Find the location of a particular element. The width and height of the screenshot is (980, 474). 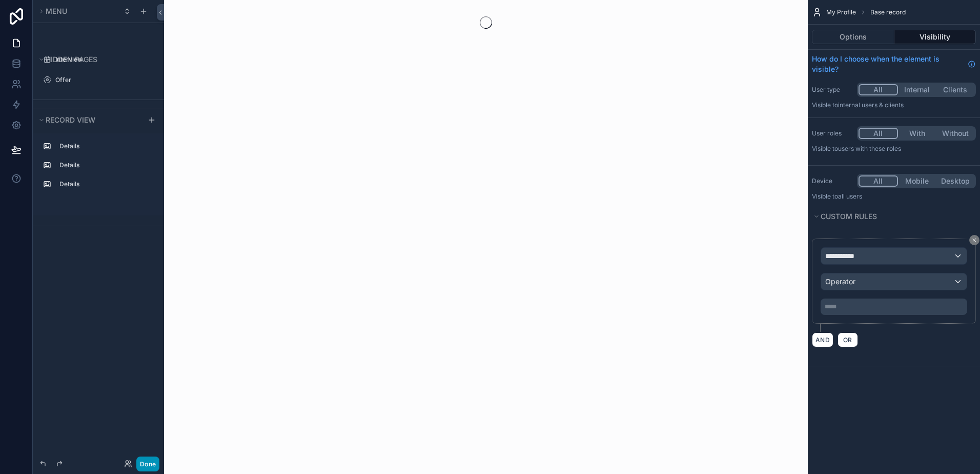

label: Device is located at coordinates (832, 181).